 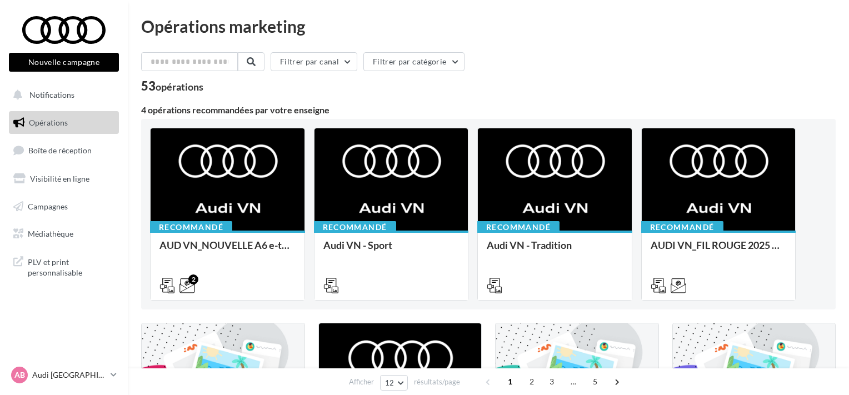 What do you see at coordinates (314, 62) in the screenshot?
I see `button: Filtrer par canal` at bounding box center [314, 62].